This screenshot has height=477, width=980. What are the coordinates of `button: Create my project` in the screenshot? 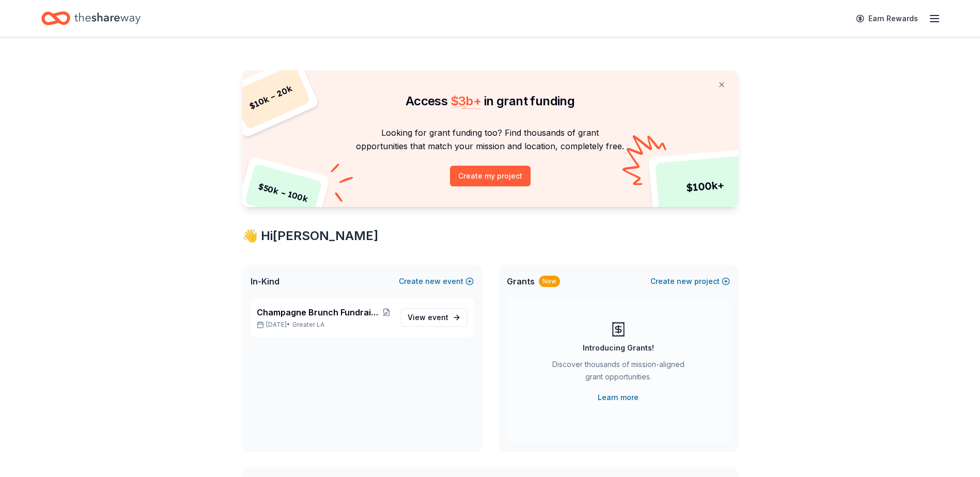 It's located at (490, 176).